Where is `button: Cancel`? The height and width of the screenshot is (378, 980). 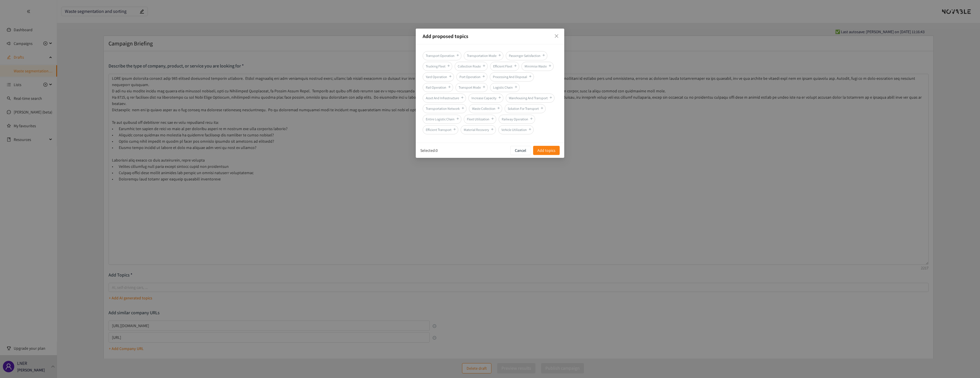
button: Cancel is located at coordinates (520, 150).